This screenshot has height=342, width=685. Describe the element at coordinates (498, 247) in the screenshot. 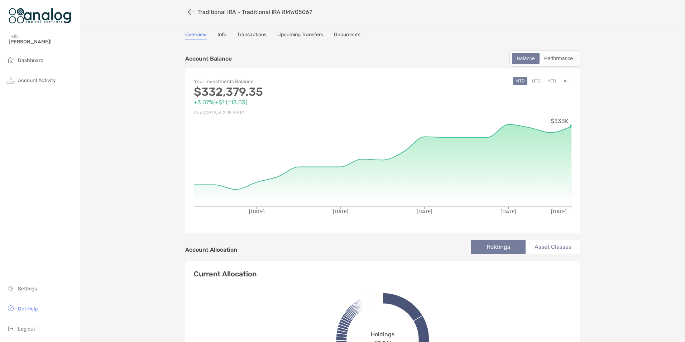

I see `li: Holdings` at that location.